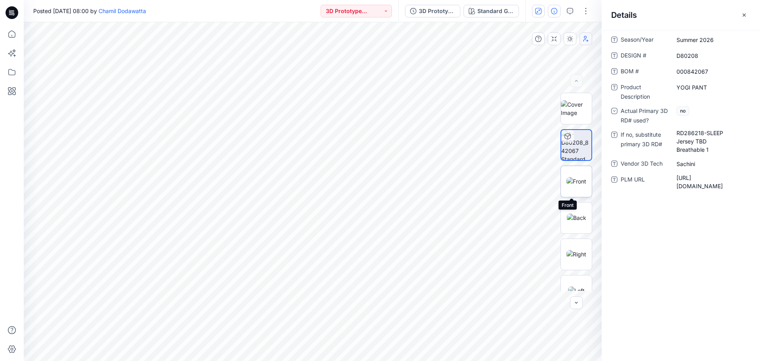 This screenshot has width=760, height=361. I want to click on span: PLM URL, so click(644, 182).